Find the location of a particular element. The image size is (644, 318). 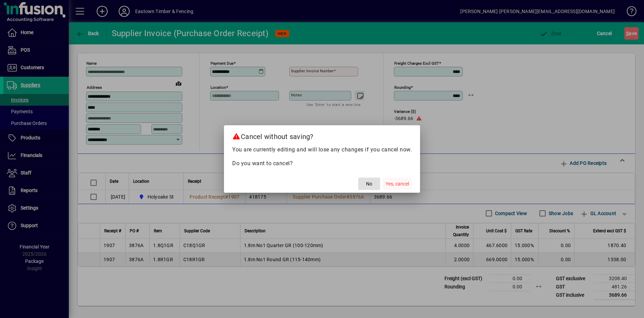

span: No is located at coordinates (369, 184).